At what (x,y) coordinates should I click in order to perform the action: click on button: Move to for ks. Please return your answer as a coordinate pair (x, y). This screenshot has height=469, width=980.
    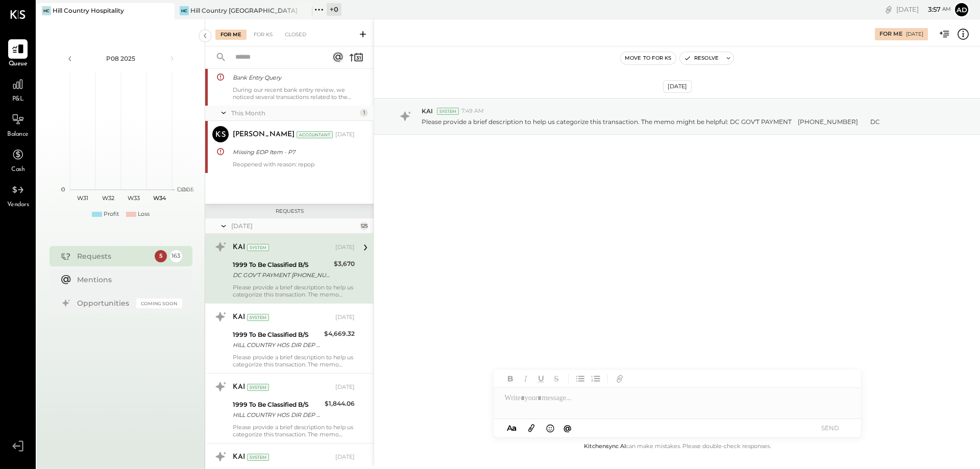
    Looking at the image, I should click on (648, 58).